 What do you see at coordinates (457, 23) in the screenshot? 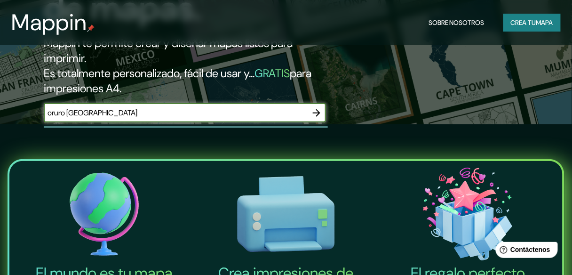
I see `button: Sobre nosotros` at bounding box center [457, 23].